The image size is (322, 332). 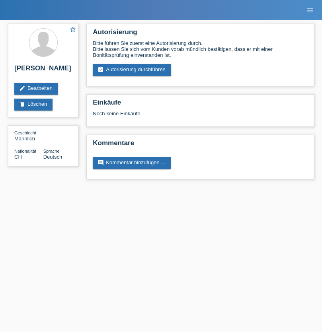 I want to click on div: Männlich, so click(x=29, y=136).